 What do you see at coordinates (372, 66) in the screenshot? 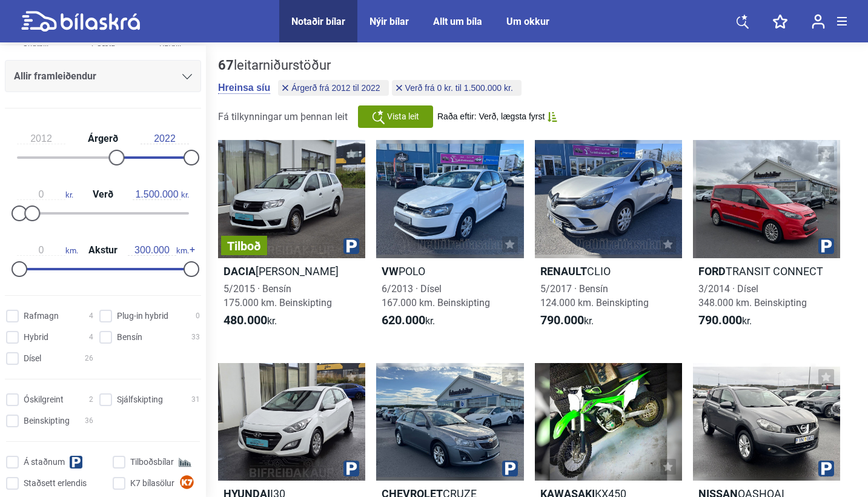
I see `div: leitarniðurstöður` at bounding box center [372, 66].